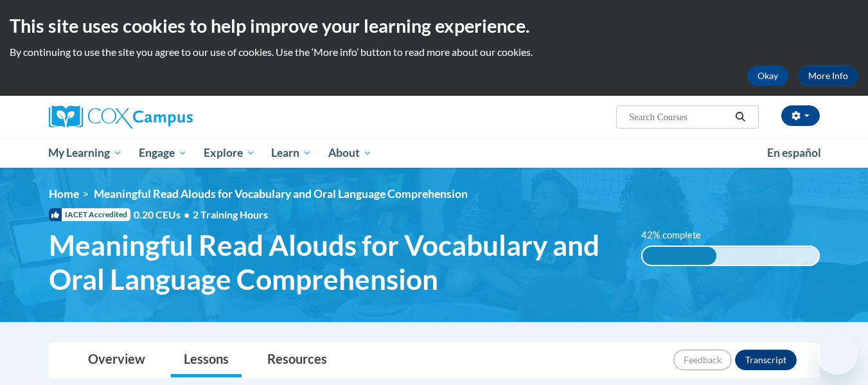 The image size is (868, 385). What do you see at coordinates (350, 152) in the screenshot?
I see `span: About` at bounding box center [350, 152].